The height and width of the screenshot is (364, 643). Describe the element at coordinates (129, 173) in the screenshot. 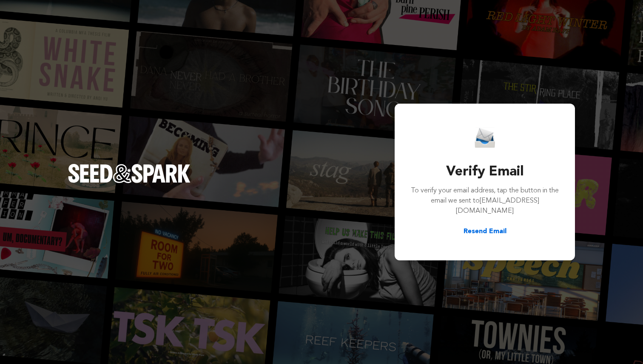

I see `img: Seed&Spark Logo` at that location.